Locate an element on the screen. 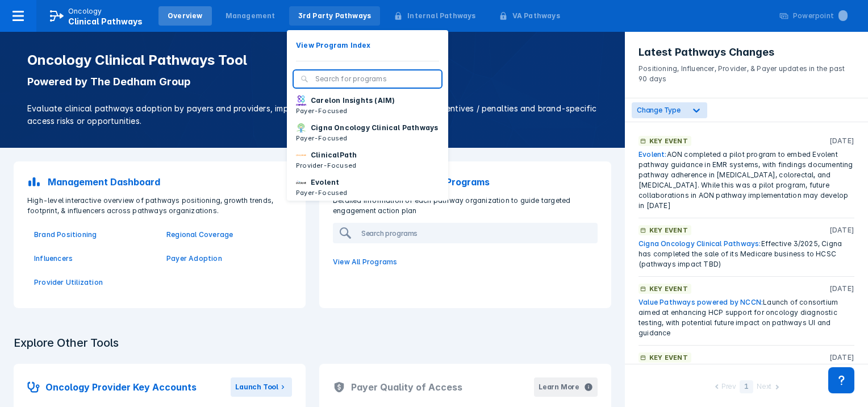 The height and width of the screenshot is (407, 868). a: Carelon Insights (AIM)Payer-Focused is located at coordinates (368, 106).